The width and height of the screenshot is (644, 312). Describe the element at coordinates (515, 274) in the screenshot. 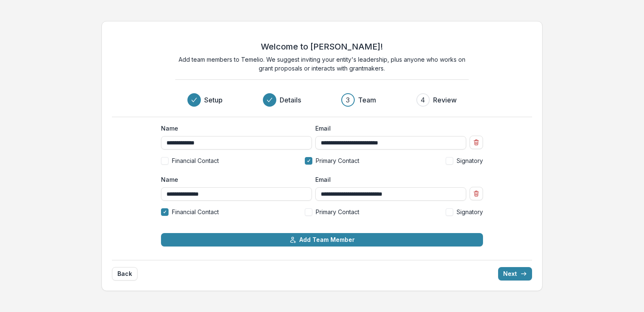

I see `button: Next` at that location.